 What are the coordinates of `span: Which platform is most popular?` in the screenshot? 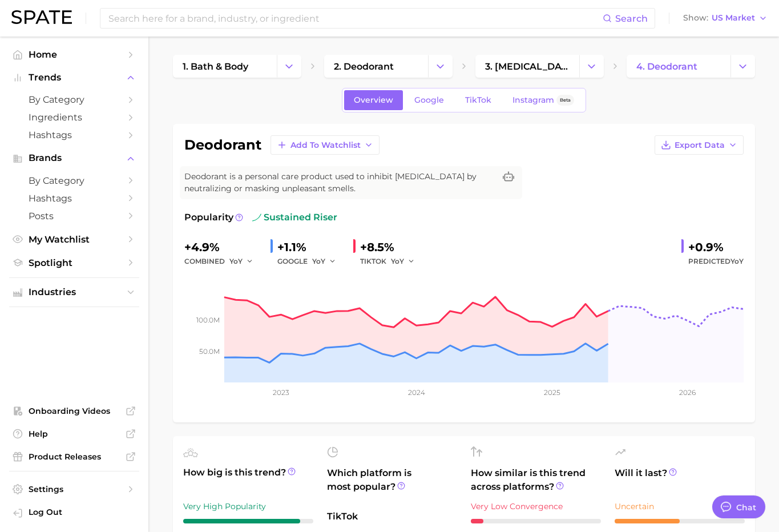 It's located at (392, 485).